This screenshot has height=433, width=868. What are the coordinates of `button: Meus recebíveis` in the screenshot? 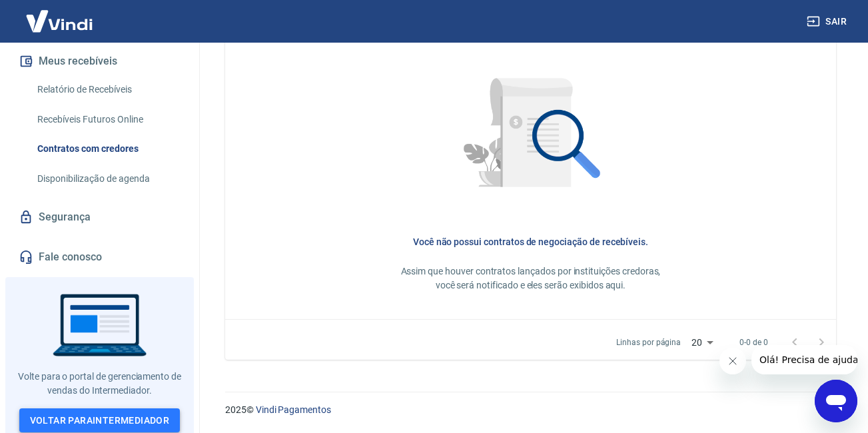 It's located at (99, 61).